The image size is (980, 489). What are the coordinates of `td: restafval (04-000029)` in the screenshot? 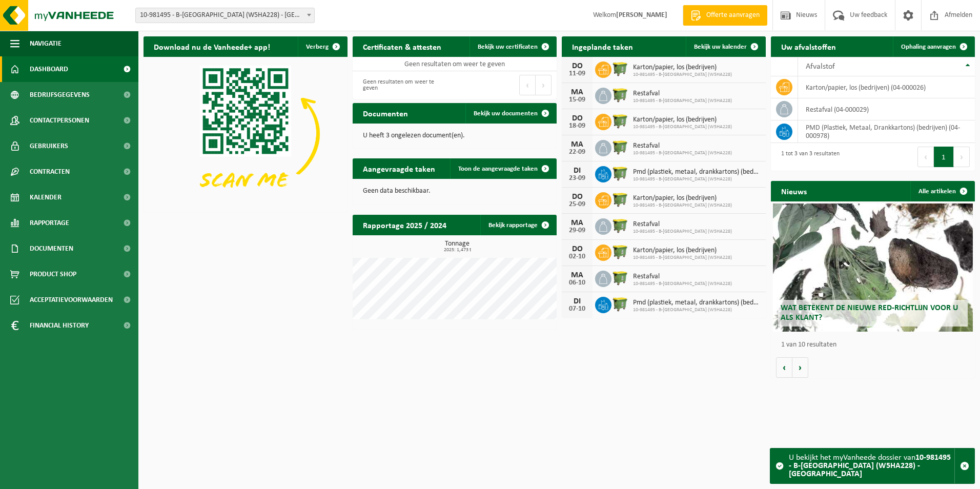 It's located at (886, 109).